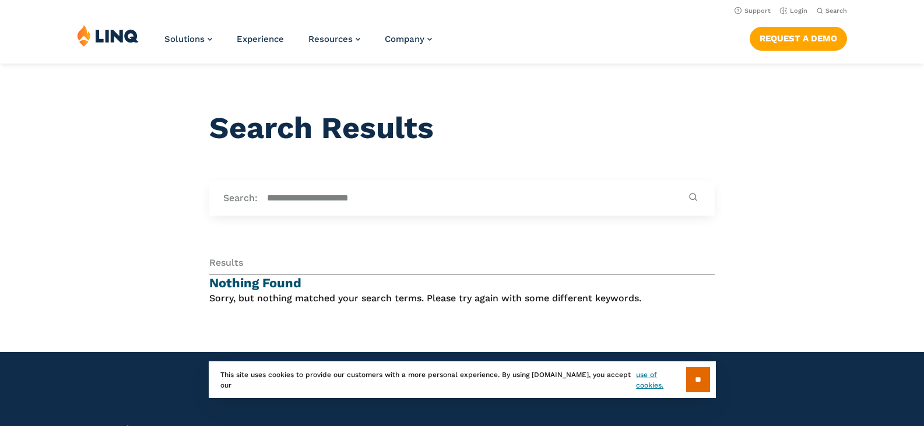 Image resolution: width=924 pixels, height=426 pixels. I want to click on a: Login, so click(794, 10).